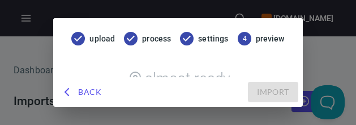  What do you see at coordinates (82, 92) in the screenshot?
I see `span: Back` at bounding box center [82, 92].